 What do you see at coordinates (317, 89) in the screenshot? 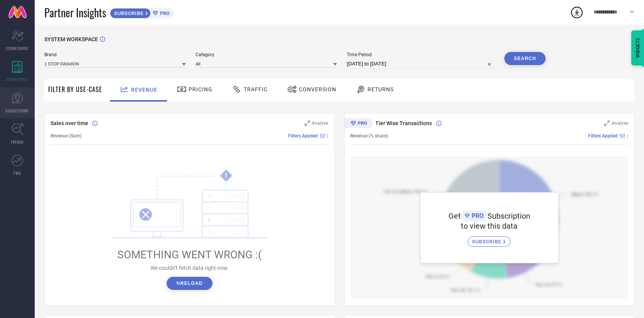
I see `span: Conversion` at bounding box center [317, 89].